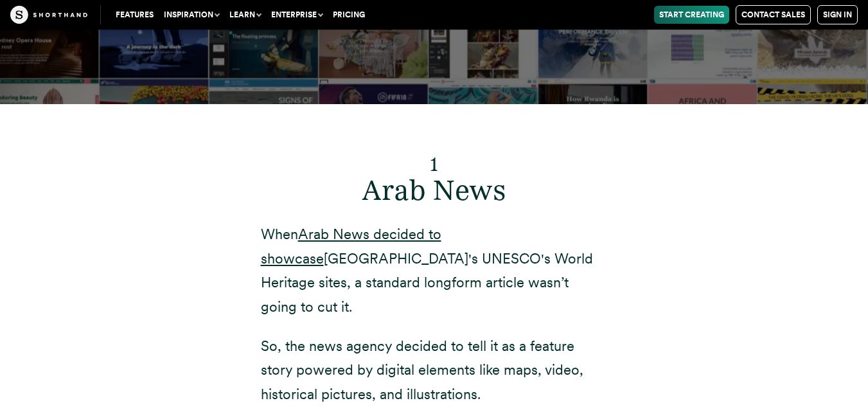  Describe the element at coordinates (434, 370) in the screenshot. I see `p: So, the news agency decided to tell it as a feature story powered by digital elements like maps, ...` at that location.